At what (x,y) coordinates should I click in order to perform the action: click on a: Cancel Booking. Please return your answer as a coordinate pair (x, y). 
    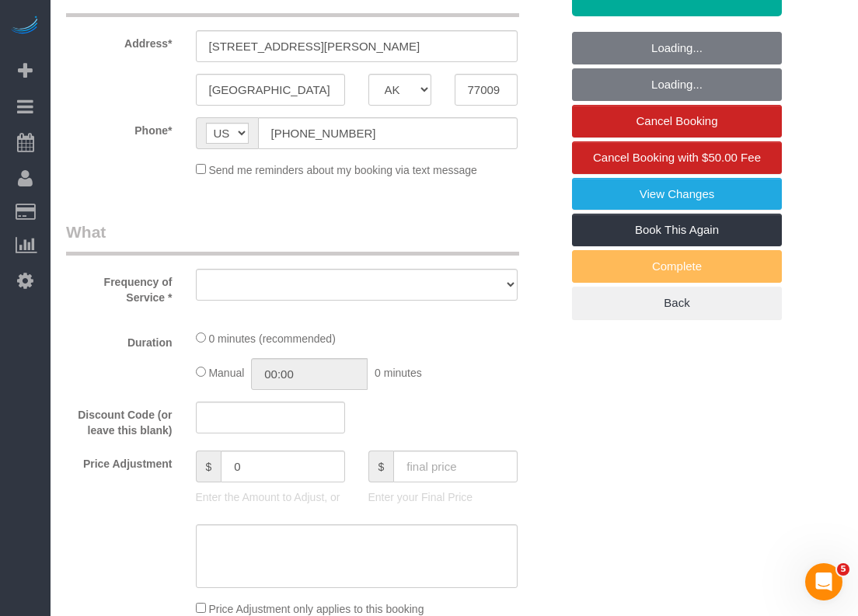
    Looking at the image, I should click on (676, 121).